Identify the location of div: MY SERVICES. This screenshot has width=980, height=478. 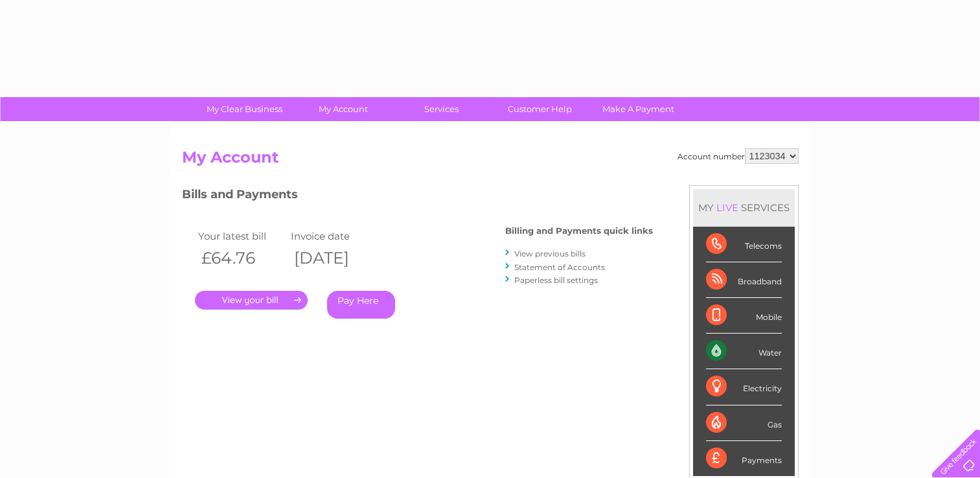
(743, 207).